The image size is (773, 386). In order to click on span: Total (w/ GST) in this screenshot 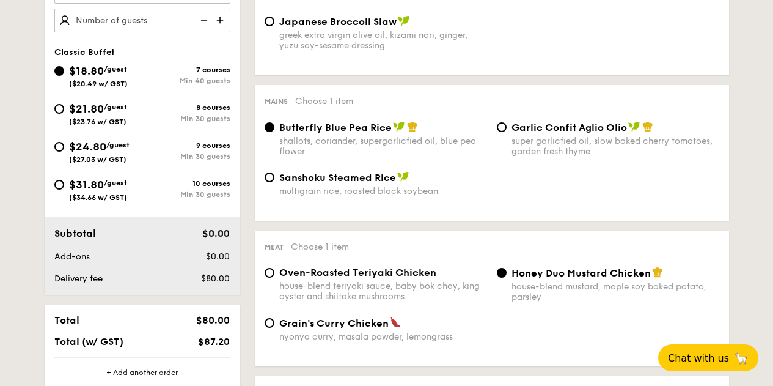, I will do `click(89, 341)`.